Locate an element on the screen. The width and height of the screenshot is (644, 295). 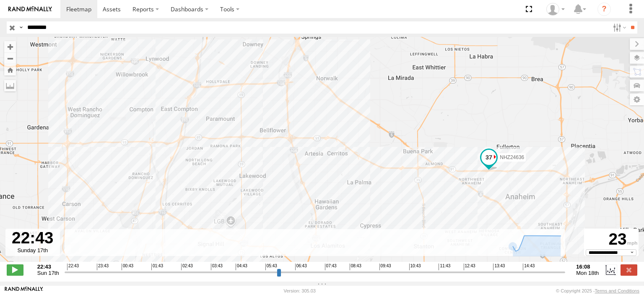
label: Search Query is located at coordinates (21, 28).